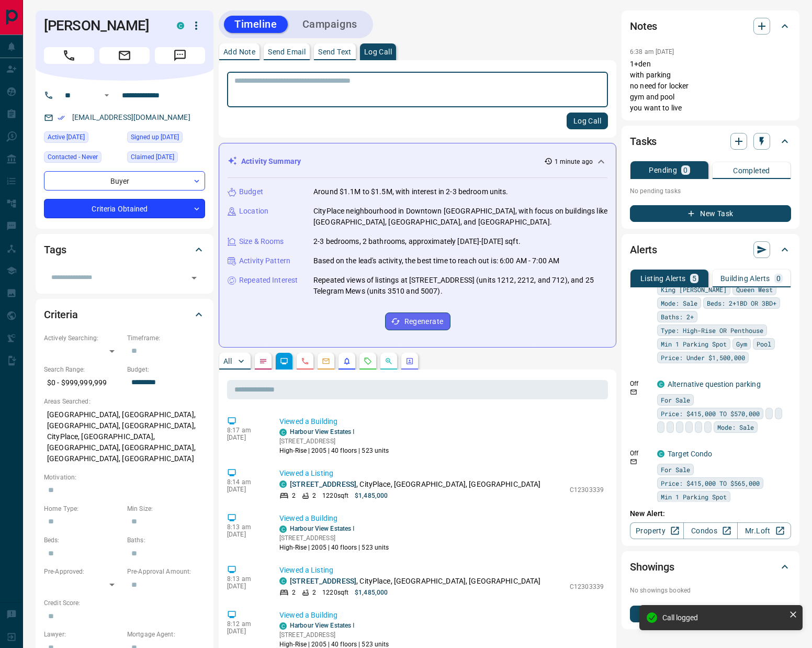  I want to click on p: Search Range:, so click(83, 369).